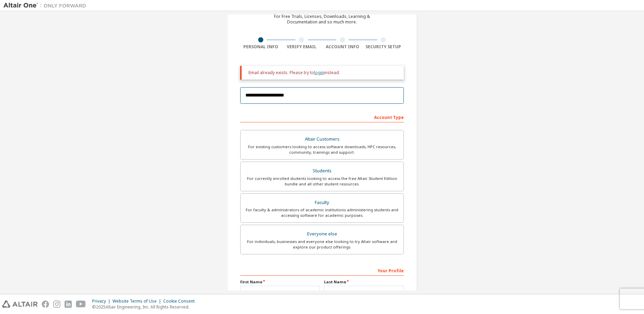 The width and height of the screenshot is (644, 314). Describe the element at coordinates (146, 307) in the screenshot. I see `p: © 2025 Altair Engineering, Inc. All Rights Reserved.` at that location.